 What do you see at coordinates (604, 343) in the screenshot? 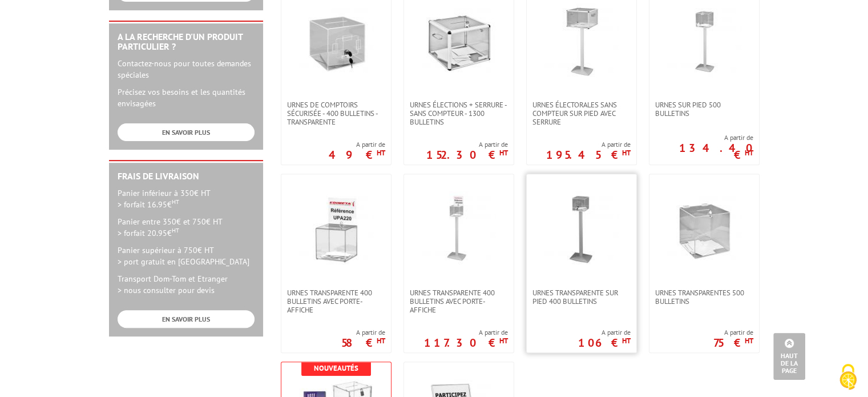
I see `p: 106 €` at bounding box center [604, 343].